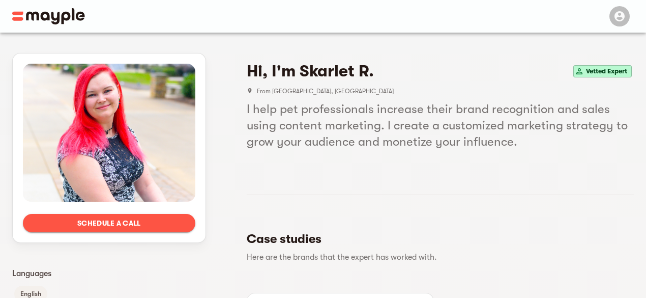  I want to click on p: Here are the brands that the expert has worked with., so click(436, 257).